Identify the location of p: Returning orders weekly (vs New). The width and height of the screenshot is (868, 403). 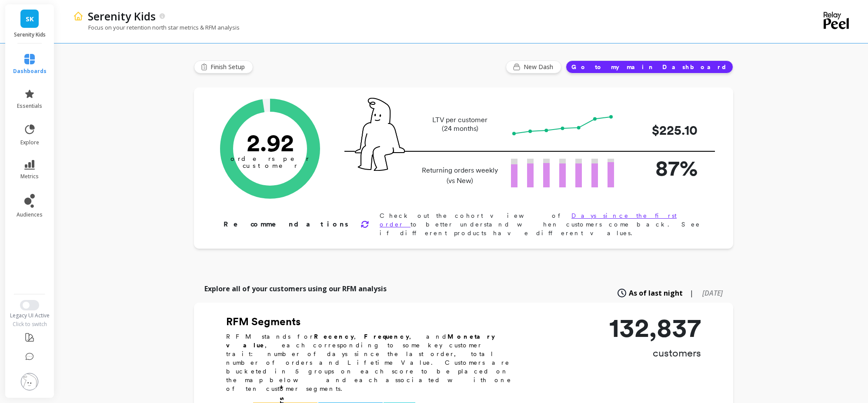
(459, 176).